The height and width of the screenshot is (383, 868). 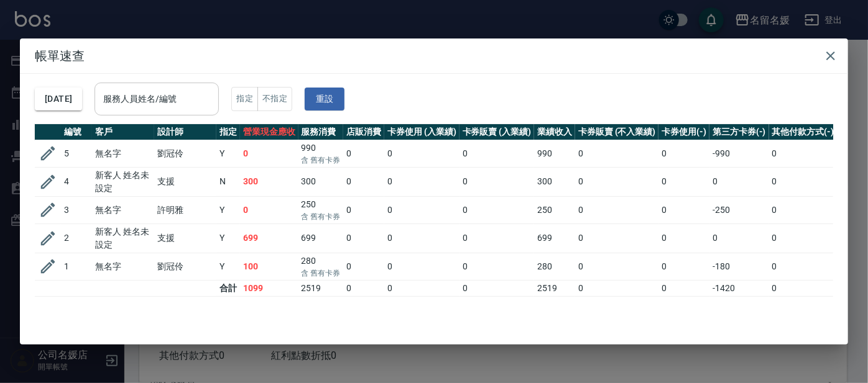 What do you see at coordinates (803, 132) in the screenshot?
I see `th: 其他付款方式(-)` at bounding box center [803, 132].